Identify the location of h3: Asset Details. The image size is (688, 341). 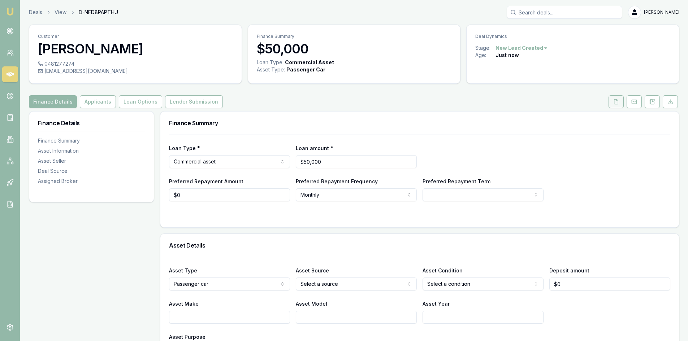
(419, 245).